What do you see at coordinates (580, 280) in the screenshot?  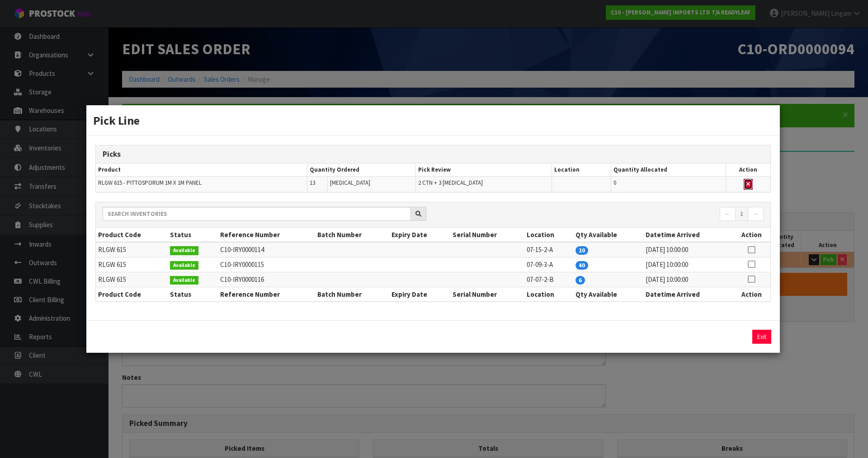 I see `span: 6` at bounding box center [580, 280].